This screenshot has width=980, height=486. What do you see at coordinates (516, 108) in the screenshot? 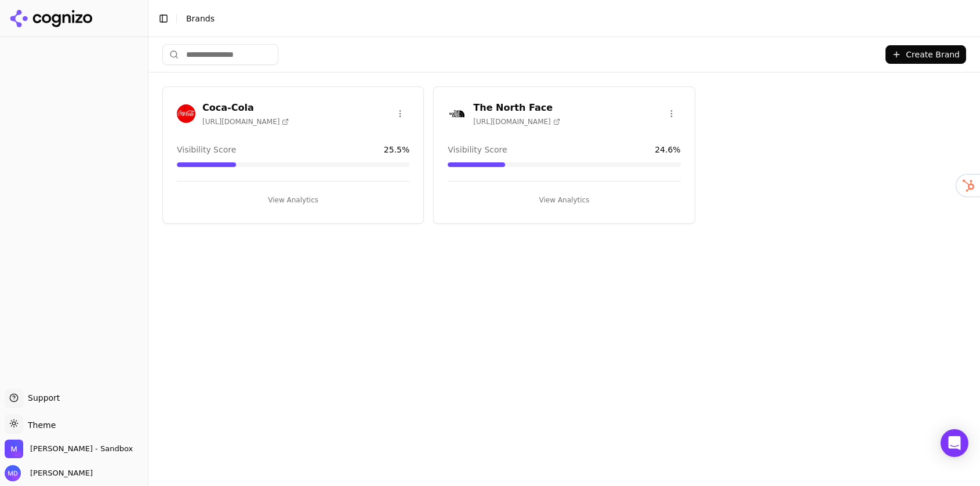
I see `h3: The North Face` at bounding box center [516, 108].